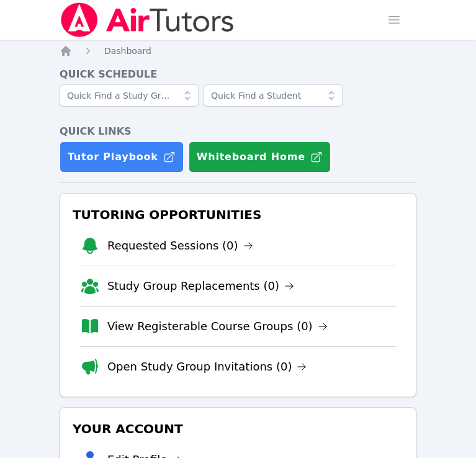 The height and width of the screenshot is (458, 476). Describe the element at coordinates (238, 215) in the screenshot. I see `h3: Tutoring Opportunities` at that location.